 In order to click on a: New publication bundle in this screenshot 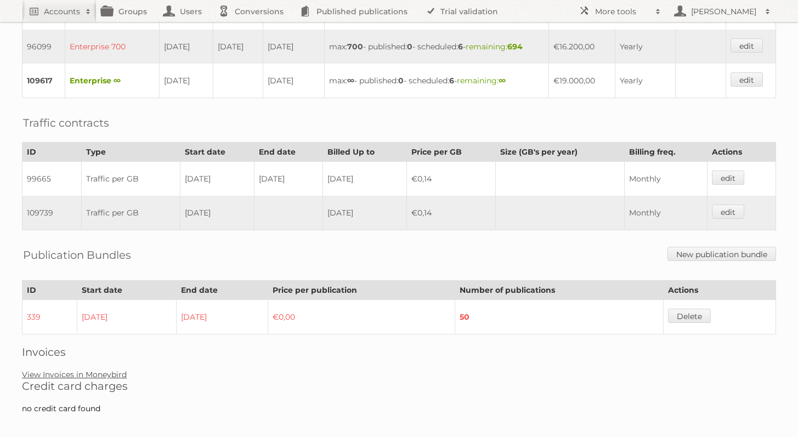, I will do `click(722, 254)`.